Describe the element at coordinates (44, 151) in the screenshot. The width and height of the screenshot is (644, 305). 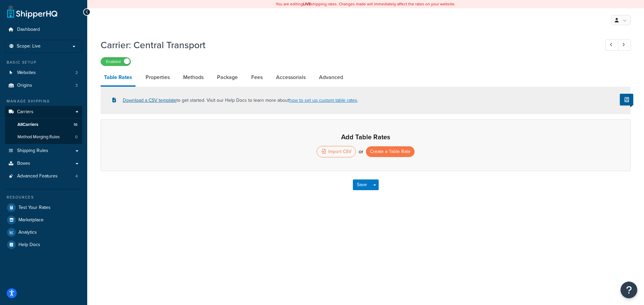
I see `a: Shipping Rules` at that location.